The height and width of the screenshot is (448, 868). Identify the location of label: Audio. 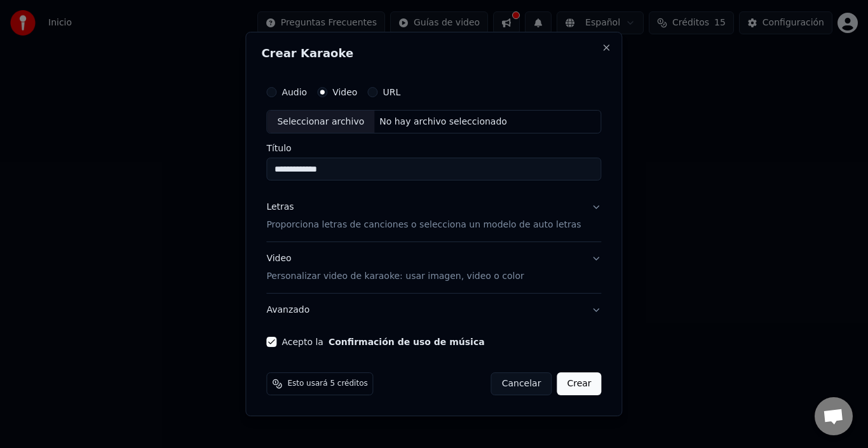
(294, 93).